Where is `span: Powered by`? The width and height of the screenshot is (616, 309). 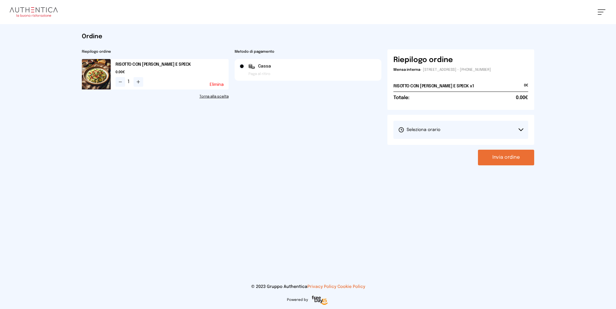
span: Powered by is located at coordinates (298, 300).